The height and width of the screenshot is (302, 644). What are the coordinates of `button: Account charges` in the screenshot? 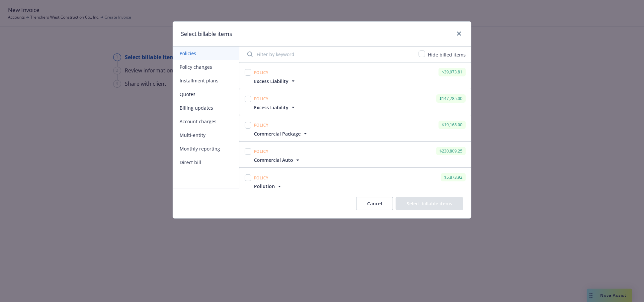 It's located at (206, 121).